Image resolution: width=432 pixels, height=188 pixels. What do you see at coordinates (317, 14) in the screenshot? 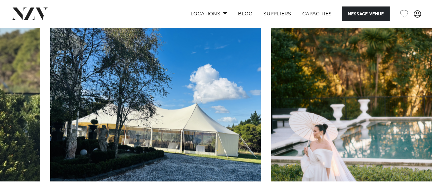
I see `a: Capacities` at bounding box center [317, 14].